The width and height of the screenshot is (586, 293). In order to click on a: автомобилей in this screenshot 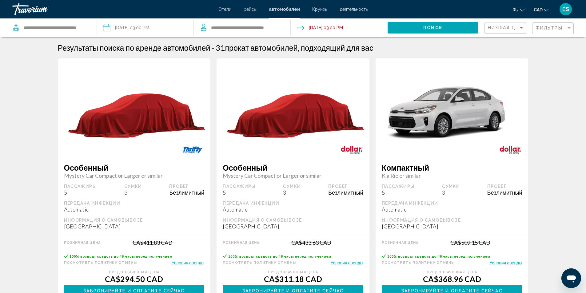, I will do `click(284, 9)`.